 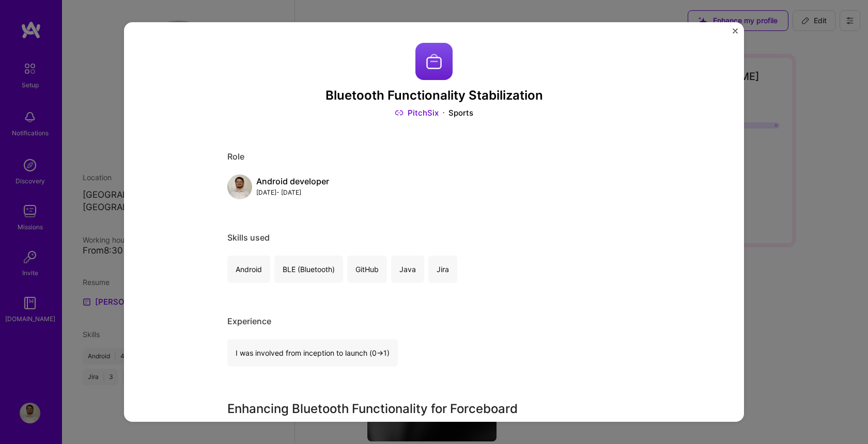 What do you see at coordinates (461, 112) in the screenshot?
I see `div: Sports` at bounding box center [461, 112].